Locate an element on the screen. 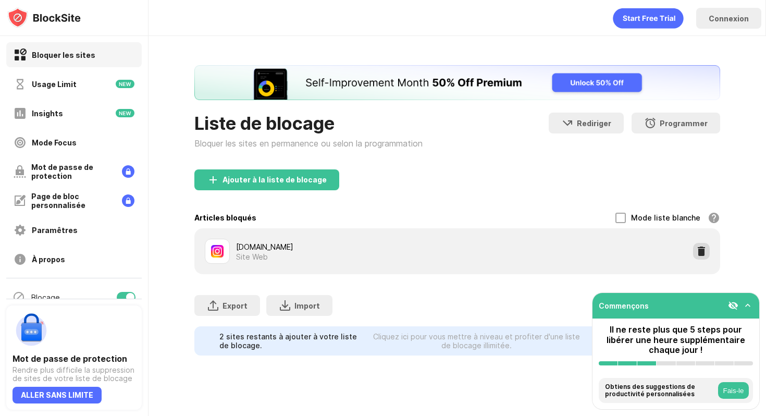 This screenshot has height=416, width=766. button: Fais-le is located at coordinates (733, 390).